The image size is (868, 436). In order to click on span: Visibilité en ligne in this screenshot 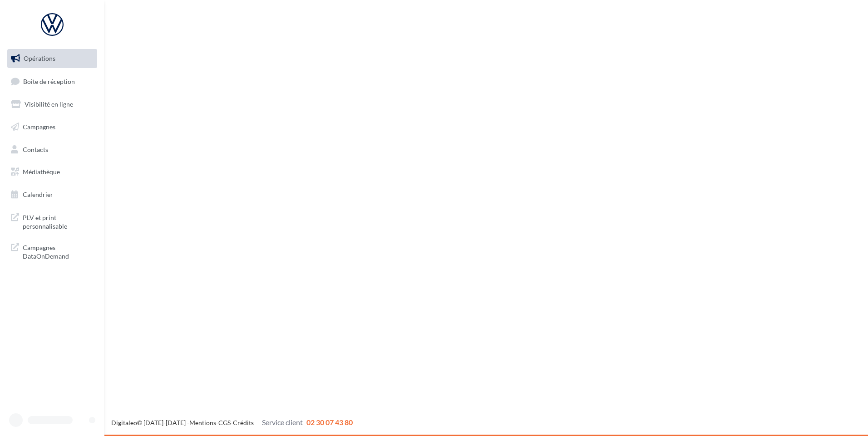, I will do `click(49, 104)`.